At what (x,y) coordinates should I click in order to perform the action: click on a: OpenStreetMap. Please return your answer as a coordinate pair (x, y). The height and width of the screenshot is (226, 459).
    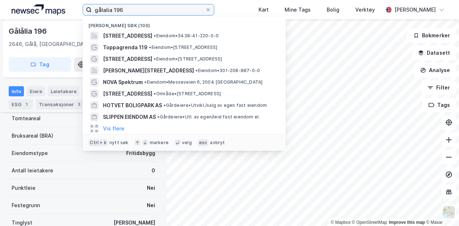
    Looking at the image, I should click on (369, 223).